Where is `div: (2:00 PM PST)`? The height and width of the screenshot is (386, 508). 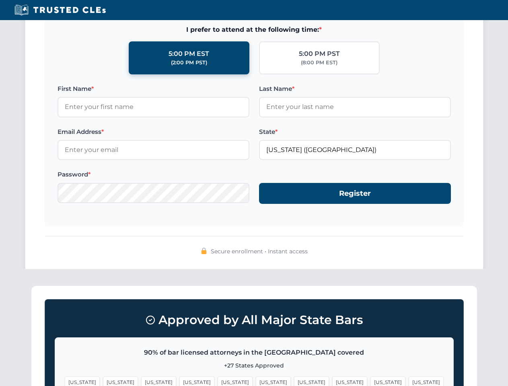
div: (2:00 PM PST) is located at coordinates (189, 63).